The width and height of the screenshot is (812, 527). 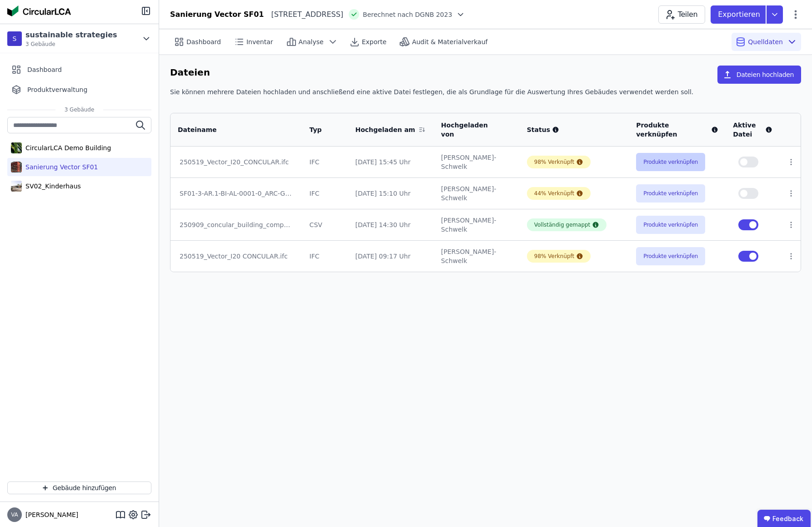 I want to click on div: Vollständig gemappt, so click(x=562, y=225).